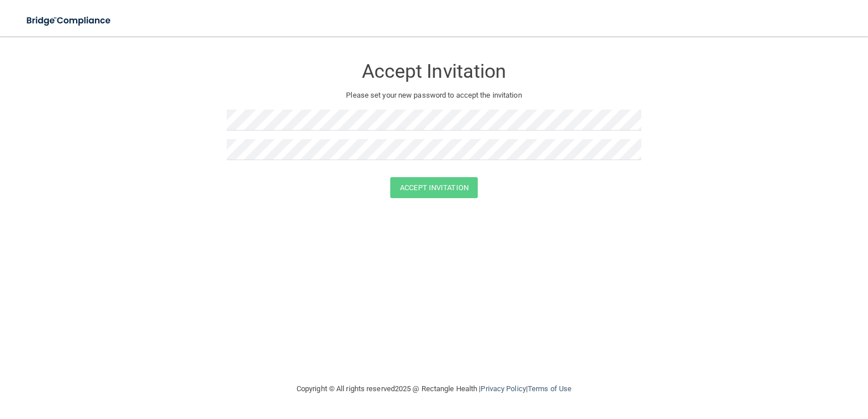  I want to click on h3: Accept Invitation, so click(434, 71).